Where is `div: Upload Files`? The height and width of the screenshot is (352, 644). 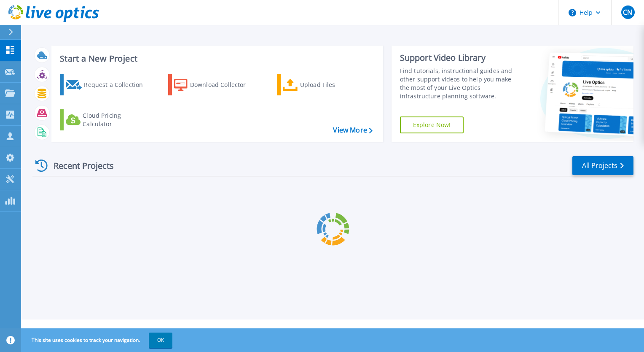 div: Upload Files is located at coordinates (334, 85).